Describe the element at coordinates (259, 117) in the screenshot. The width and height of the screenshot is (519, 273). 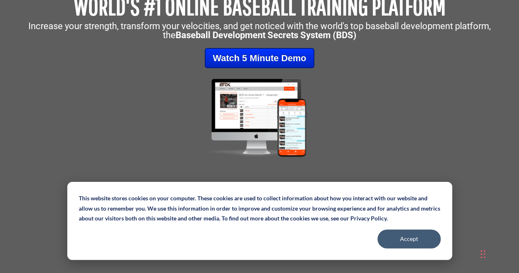
I see `img: Mockup-2-large` at that location.